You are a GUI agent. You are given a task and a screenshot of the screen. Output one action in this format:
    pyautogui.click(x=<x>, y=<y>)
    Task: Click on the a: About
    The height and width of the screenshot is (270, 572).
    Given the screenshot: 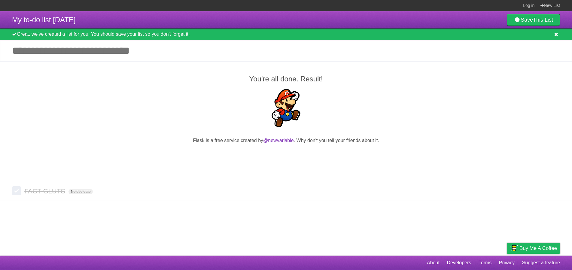 What is the action you would take?
    pyautogui.click(x=433, y=263)
    